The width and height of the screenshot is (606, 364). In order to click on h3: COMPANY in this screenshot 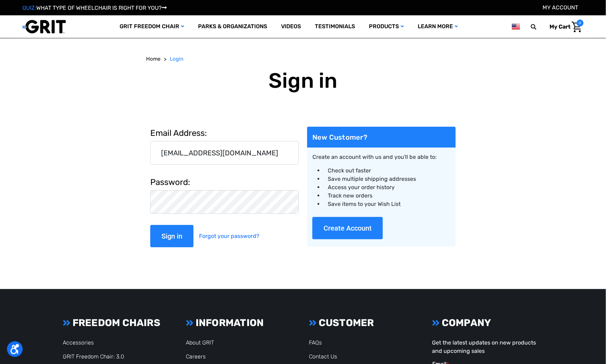, I will do `click(488, 323)`.